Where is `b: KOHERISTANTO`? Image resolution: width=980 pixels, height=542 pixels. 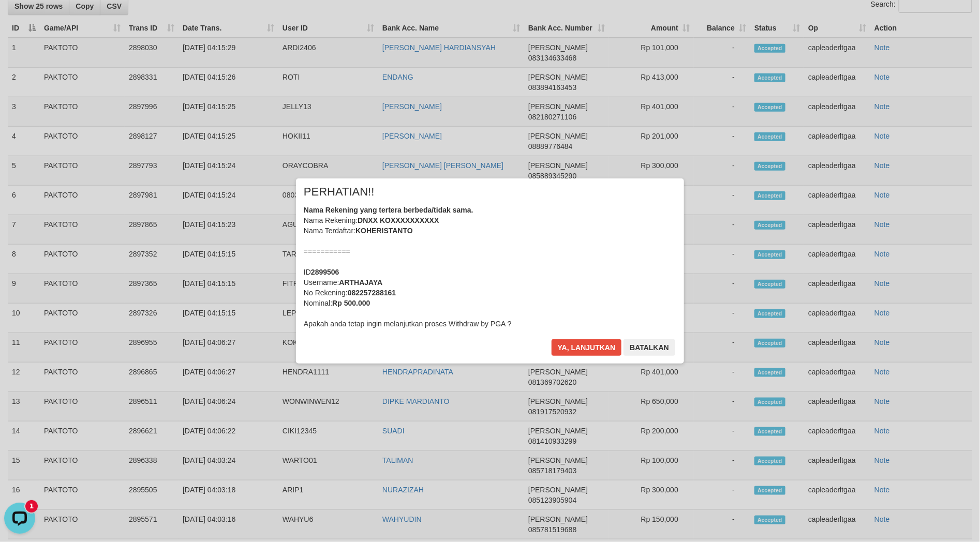
b: KOHERISTANTO is located at coordinates (384, 230).